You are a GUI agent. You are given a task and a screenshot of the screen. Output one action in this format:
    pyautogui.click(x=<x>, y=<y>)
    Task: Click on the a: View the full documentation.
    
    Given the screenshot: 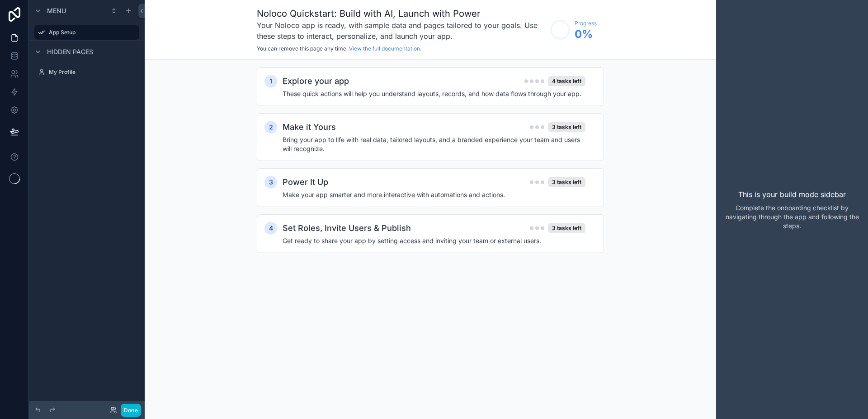 What is the action you would take?
    pyautogui.click(x=385, y=49)
    